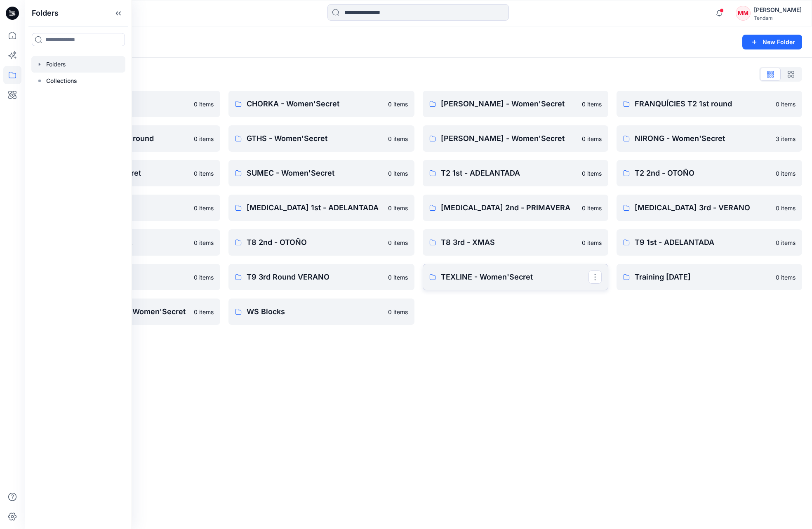 This screenshot has width=812, height=529. I want to click on button: New Folder, so click(772, 42).